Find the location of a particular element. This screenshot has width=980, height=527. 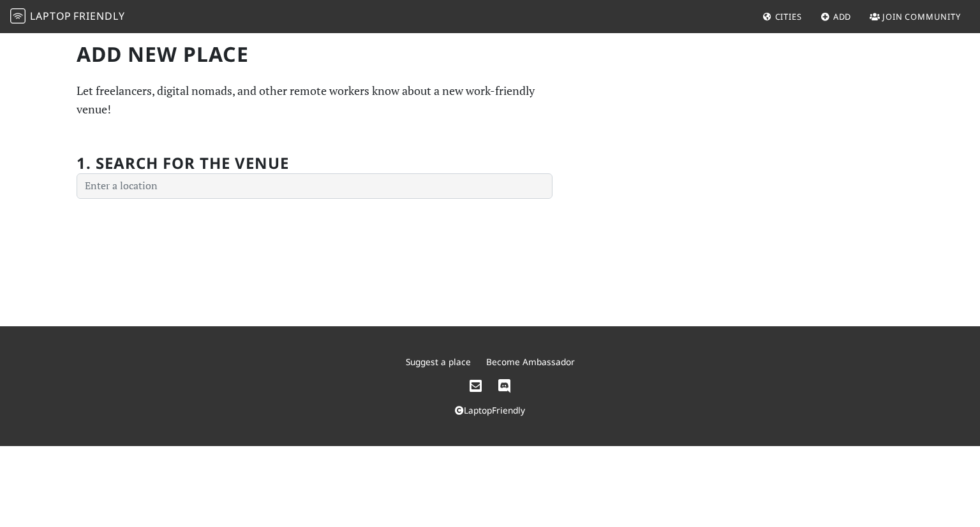

h1: Add new Place is located at coordinates (314, 54).